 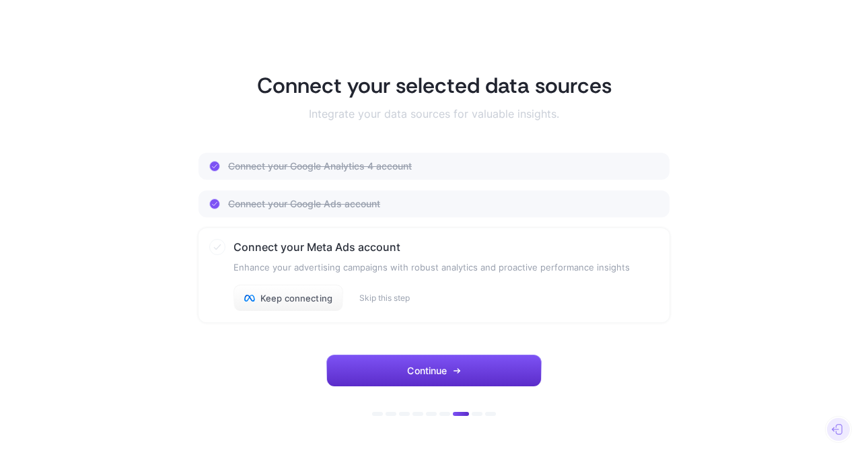 What do you see at coordinates (288, 298) in the screenshot?
I see `button: Keep connecting` at bounding box center [288, 298].